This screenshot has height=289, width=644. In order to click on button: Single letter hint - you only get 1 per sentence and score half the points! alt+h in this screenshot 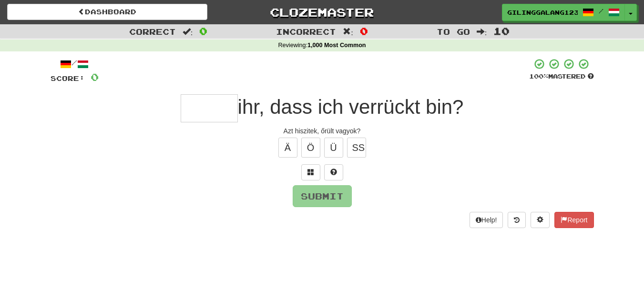, I will do `click(333, 172)`.